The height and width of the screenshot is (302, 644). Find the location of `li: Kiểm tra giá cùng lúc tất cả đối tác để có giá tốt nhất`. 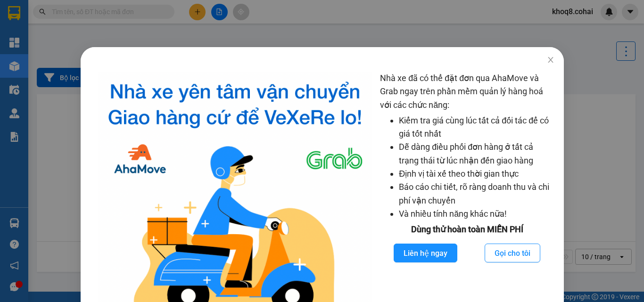

li: Kiểm tra giá cùng lúc tất cả đối tác để có giá tốt nhất is located at coordinates (476, 127).